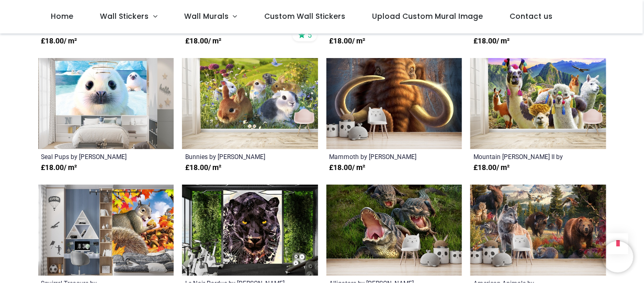  I want to click on img: Mammoth Wall Mural by Jerry Lofaro, so click(394, 104).